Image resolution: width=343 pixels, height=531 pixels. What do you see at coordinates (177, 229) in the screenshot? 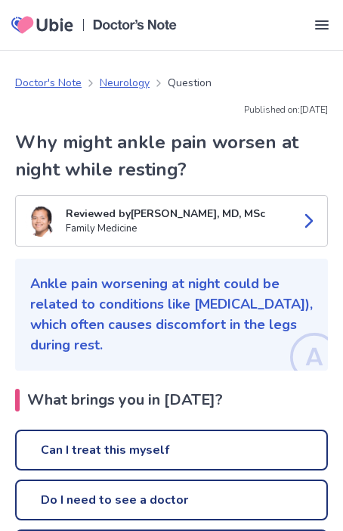
I see `p: Family Medicine` at bounding box center [177, 229].